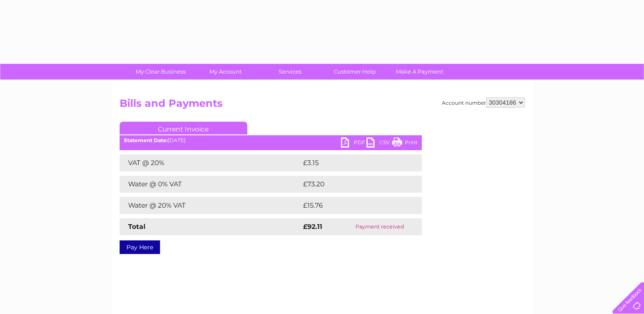 The height and width of the screenshot is (314, 644). Describe the element at coordinates (140, 247) in the screenshot. I see `a: Pay Here` at that location.